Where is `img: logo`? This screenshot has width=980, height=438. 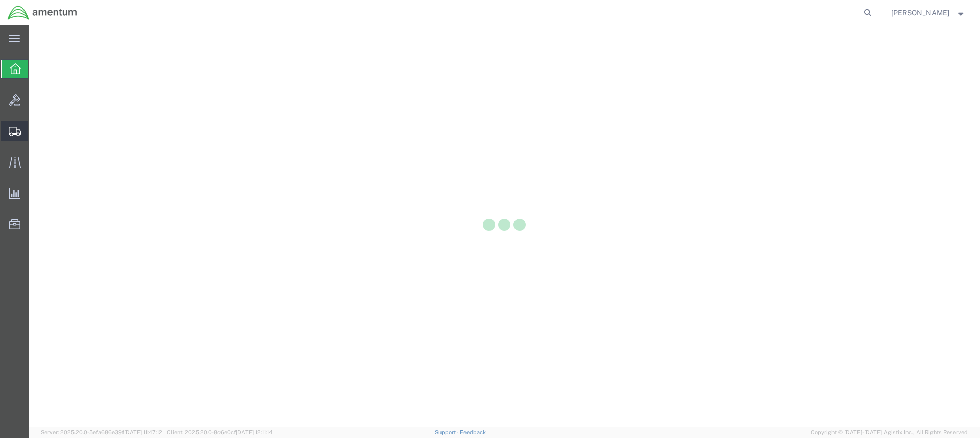
img: logo is located at coordinates (42, 13).